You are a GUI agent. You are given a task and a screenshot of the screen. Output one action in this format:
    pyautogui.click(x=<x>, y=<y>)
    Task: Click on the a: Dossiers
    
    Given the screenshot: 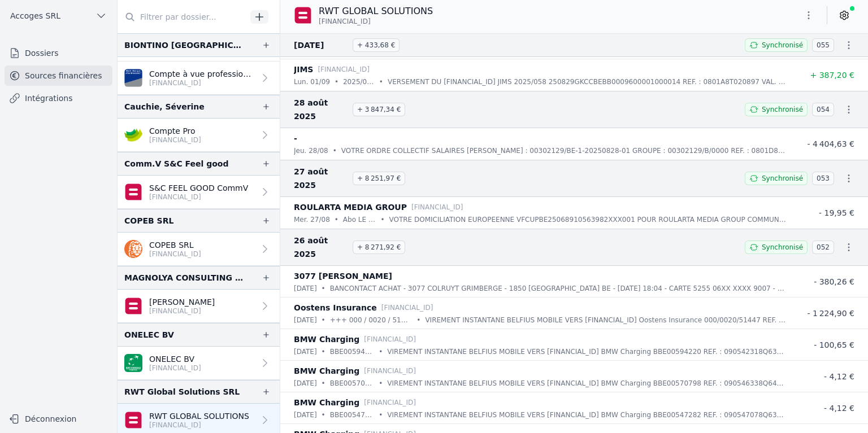 What is the action you would take?
    pyautogui.click(x=58, y=53)
    